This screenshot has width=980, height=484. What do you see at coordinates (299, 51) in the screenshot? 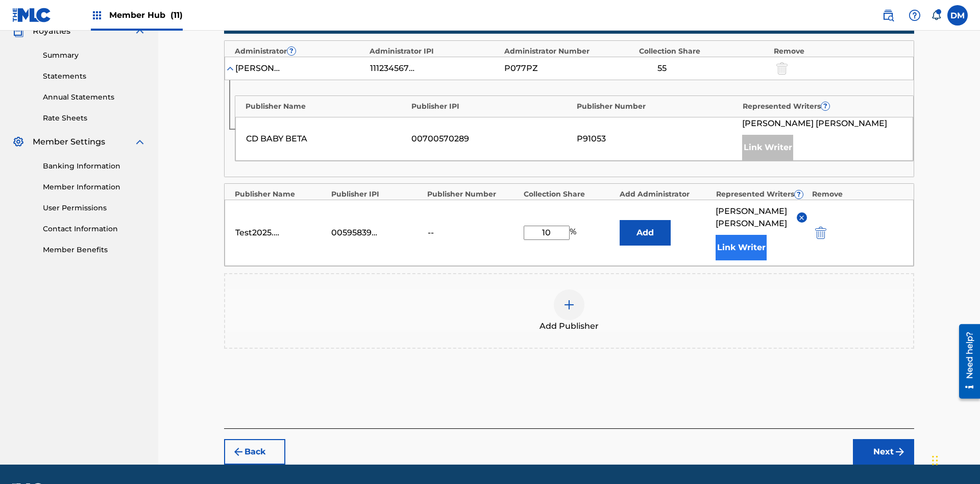
I see `div: Administrator` at bounding box center [299, 51].